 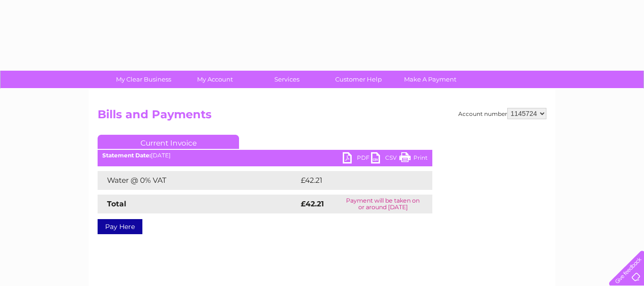 I want to click on strong: £42.21, so click(x=312, y=203).